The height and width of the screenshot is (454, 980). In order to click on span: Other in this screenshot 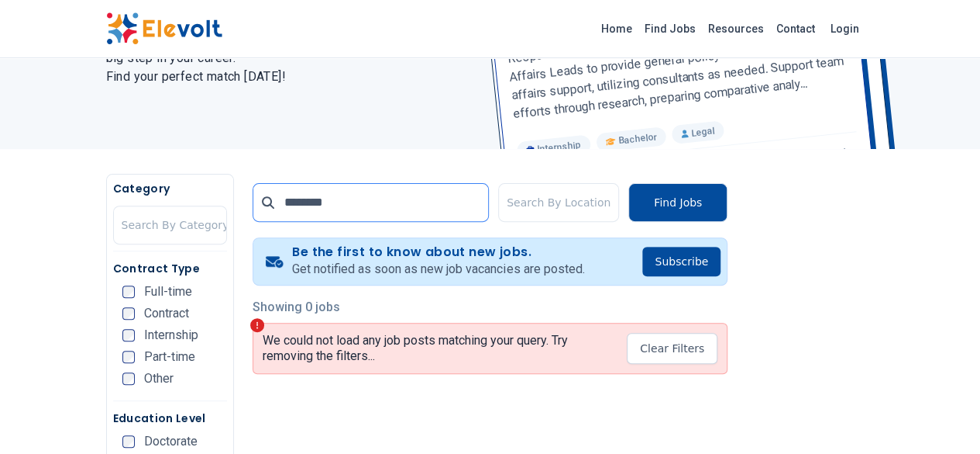, I will do `click(159, 378)`.